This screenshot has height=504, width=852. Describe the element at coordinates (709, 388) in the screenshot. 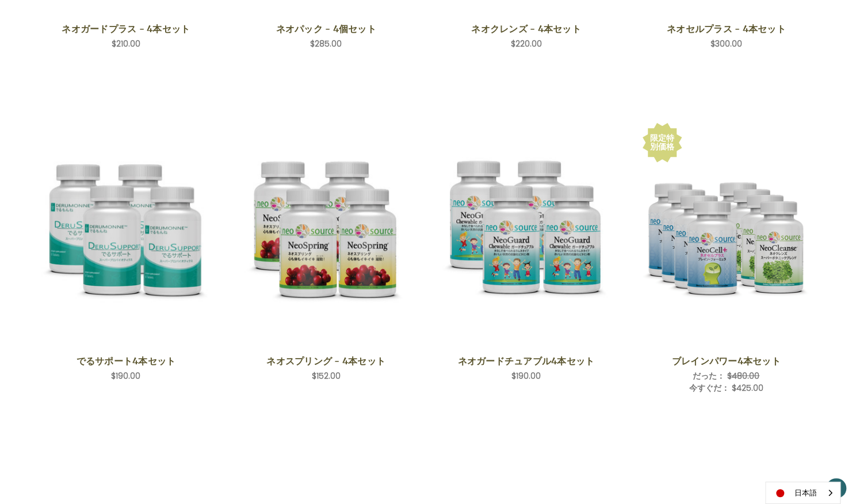

I see `span: 今すぐだ：` at that location.